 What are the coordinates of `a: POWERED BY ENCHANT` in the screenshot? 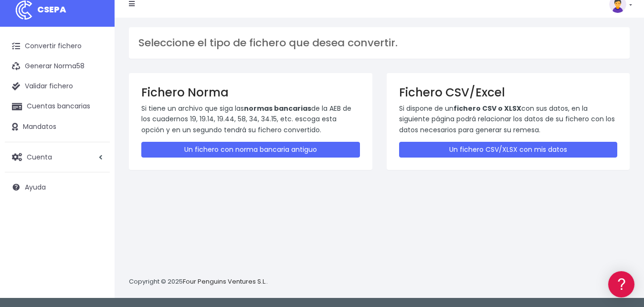 It's located at (158, 279).